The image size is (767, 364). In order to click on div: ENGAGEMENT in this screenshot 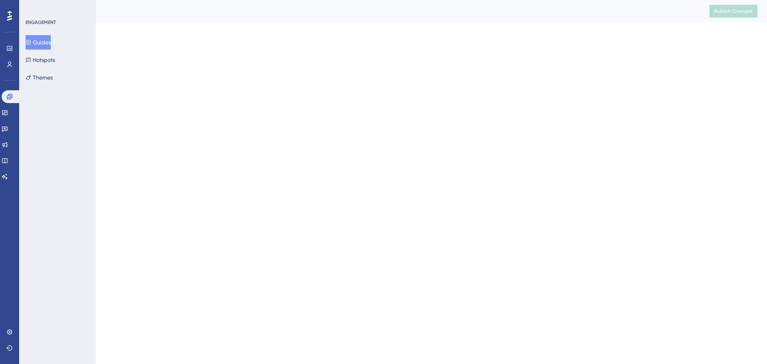, I will do `click(41, 22)`.